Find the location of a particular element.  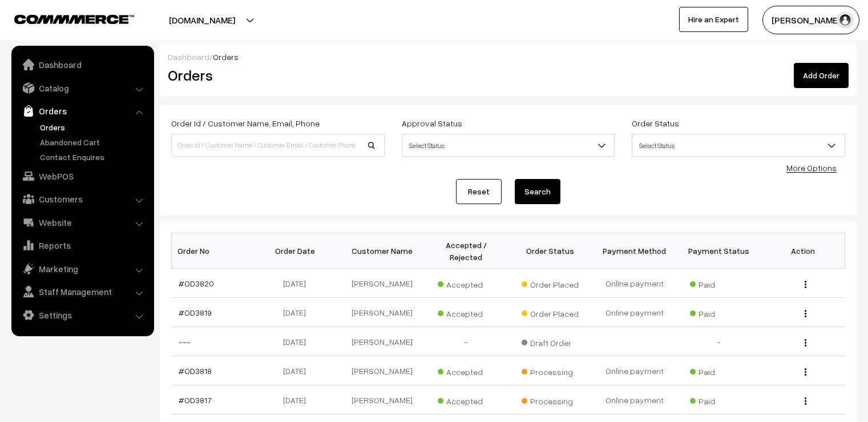

th: Customer Name is located at coordinates (382, 251).